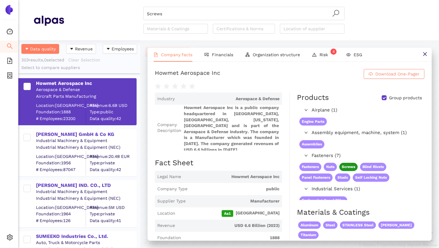 Image resolution: width=439 pixels, height=248 pixels. What do you see at coordinates (86, 243) in the screenshot?
I see `div: Auto, Truck & Motorcycle Parts` at bounding box center [86, 243].